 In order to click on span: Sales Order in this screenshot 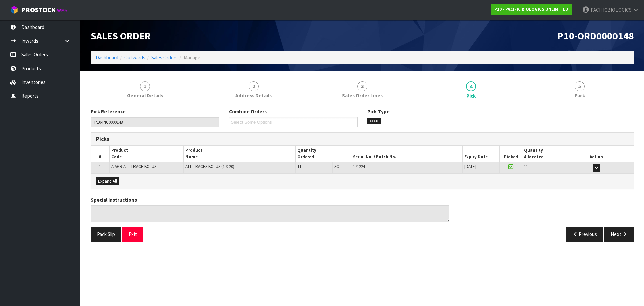, I will do `click(121, 35)`.